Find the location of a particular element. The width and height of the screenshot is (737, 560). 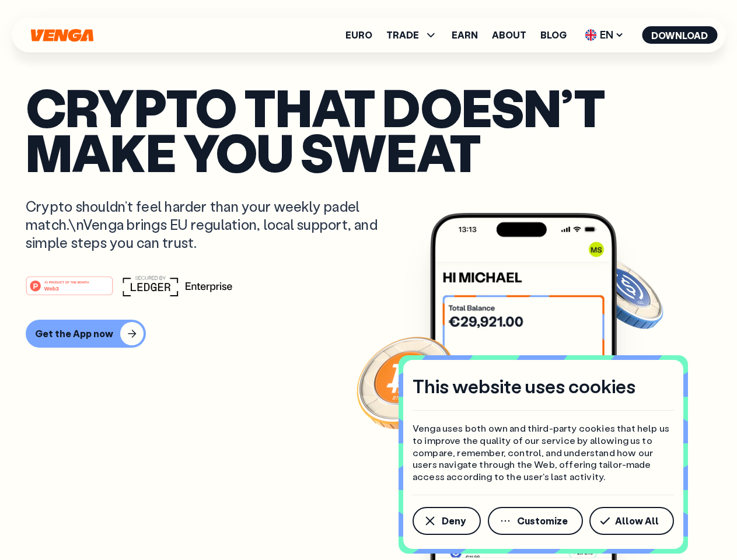

img: USDC coin is located at coordinates (624, 293).